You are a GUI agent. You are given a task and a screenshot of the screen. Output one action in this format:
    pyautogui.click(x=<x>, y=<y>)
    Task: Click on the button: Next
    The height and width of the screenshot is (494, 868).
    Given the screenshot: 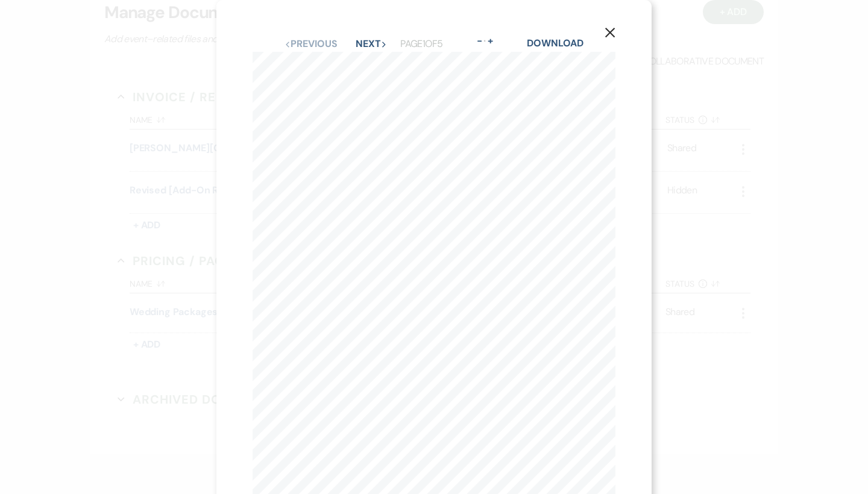 What is the action you would take?
    pyautogui.click(x=372, y=44)
    